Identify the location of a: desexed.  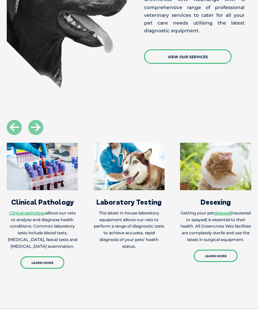
(223, 213).